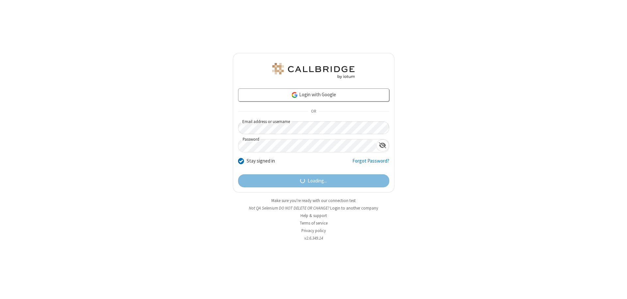 The width and height of the screenshot is (627, 299). Describe the element at coordinates (314, 216) in the screenshot. I see `a: Help & support` at that location.